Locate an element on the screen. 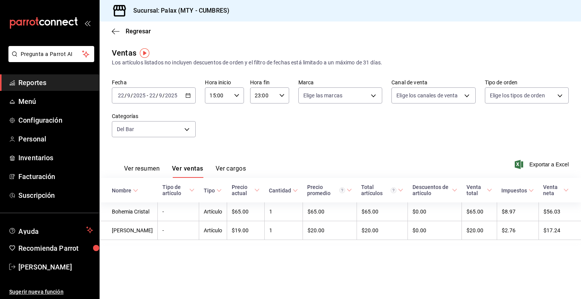 This screenshot has height=299, width=581. img: Tooltip marker is located at coordinates (144, 53).